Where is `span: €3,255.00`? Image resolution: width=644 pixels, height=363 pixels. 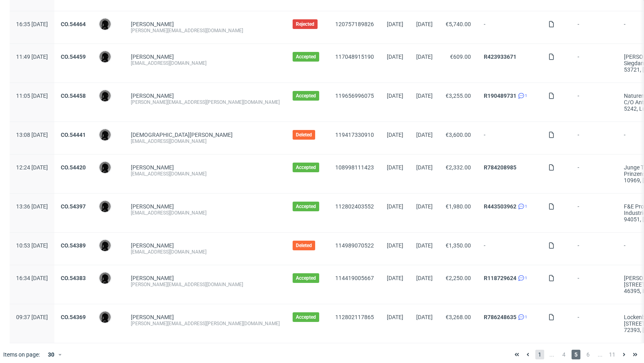 span: €3,255.00 is located at coordinates (458, 96).